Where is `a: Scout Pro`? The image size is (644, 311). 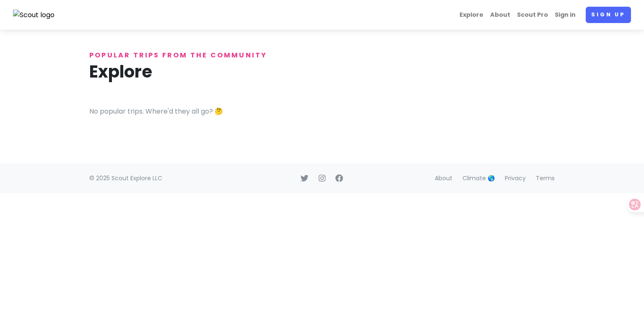
a: Scout Pro is located at coordinates (532, 15).